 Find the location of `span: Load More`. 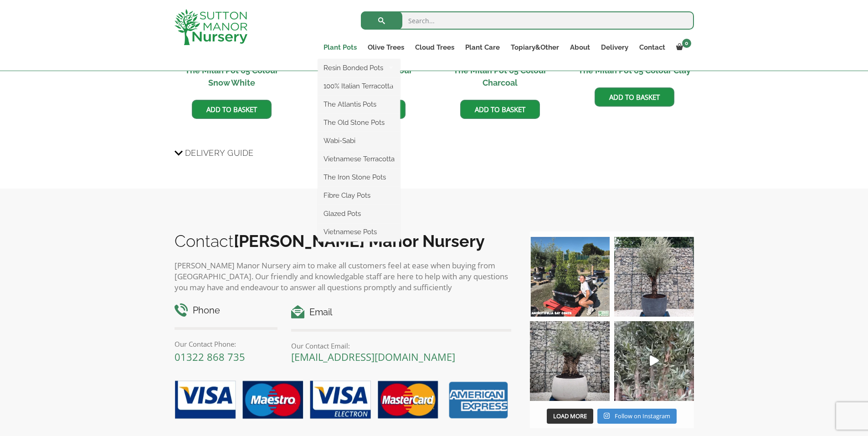

span: Load More is located at coordinates (570, 416).